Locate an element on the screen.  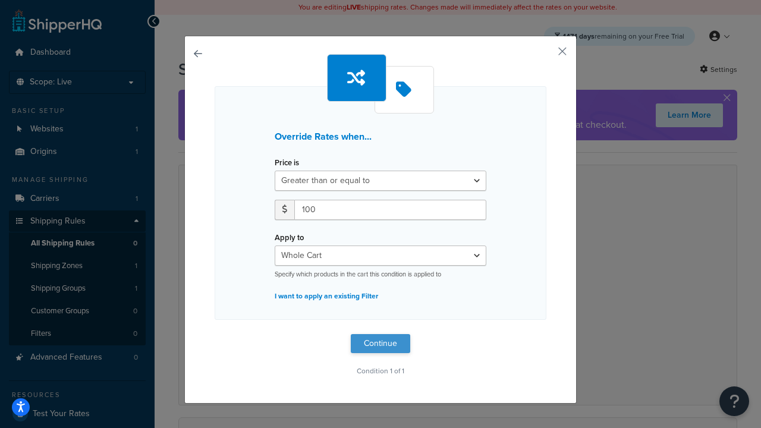
label: Apply to is located at coordinates (289, 237).